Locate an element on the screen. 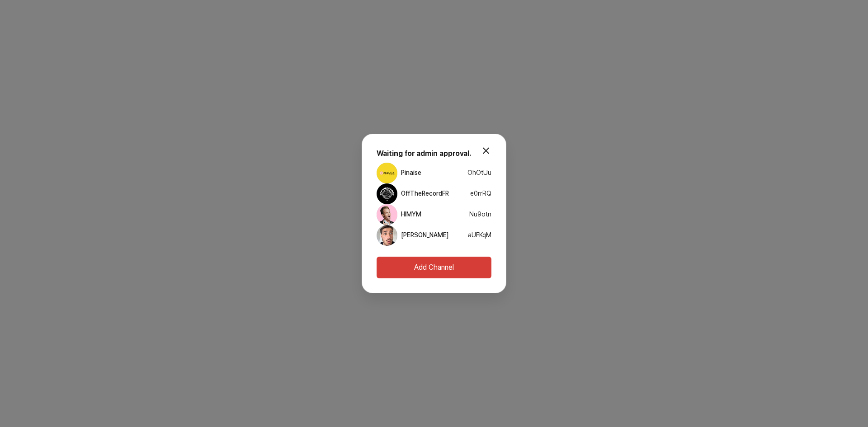  a: Messages is located at coordinates (88, 298).